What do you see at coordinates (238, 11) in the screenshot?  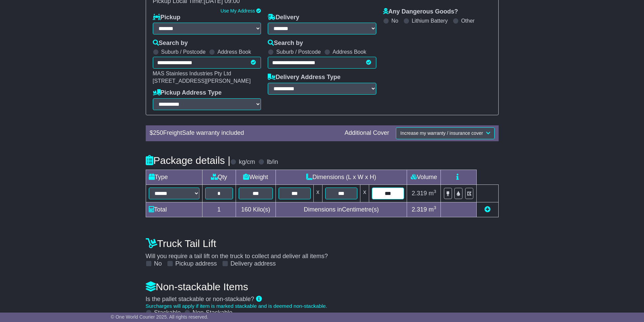 I see `a: Use My Address` at bounding box center [238, 11].